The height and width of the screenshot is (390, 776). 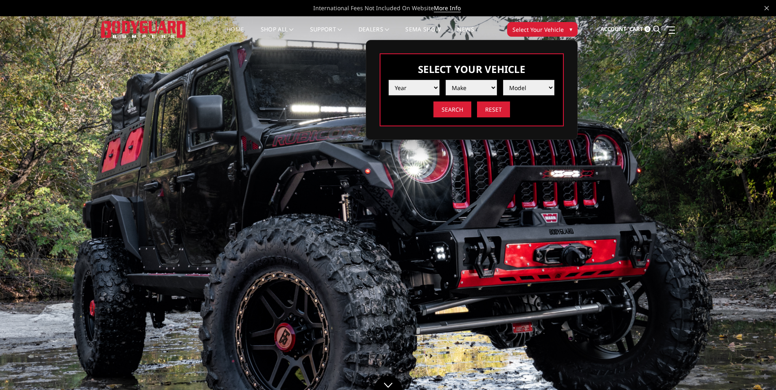 What do you see at coordinates (388, 383) in the screenshot?
I see `a: Click to Down` at bounding box center [388, 383].